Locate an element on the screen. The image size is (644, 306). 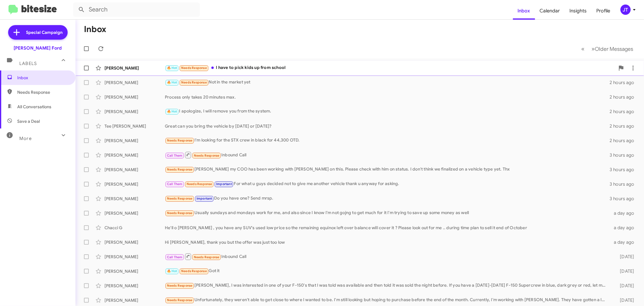
div: I have to pick kids up from school is located at coordinates (390, 68).